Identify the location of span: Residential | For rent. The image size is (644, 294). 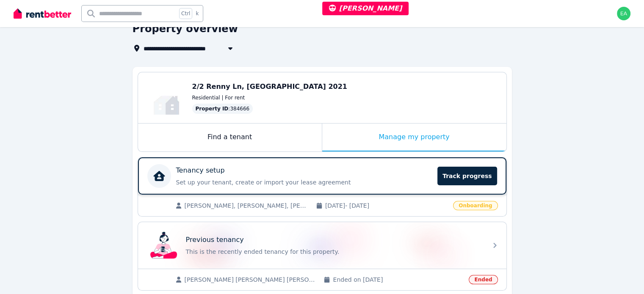
(218, 98).